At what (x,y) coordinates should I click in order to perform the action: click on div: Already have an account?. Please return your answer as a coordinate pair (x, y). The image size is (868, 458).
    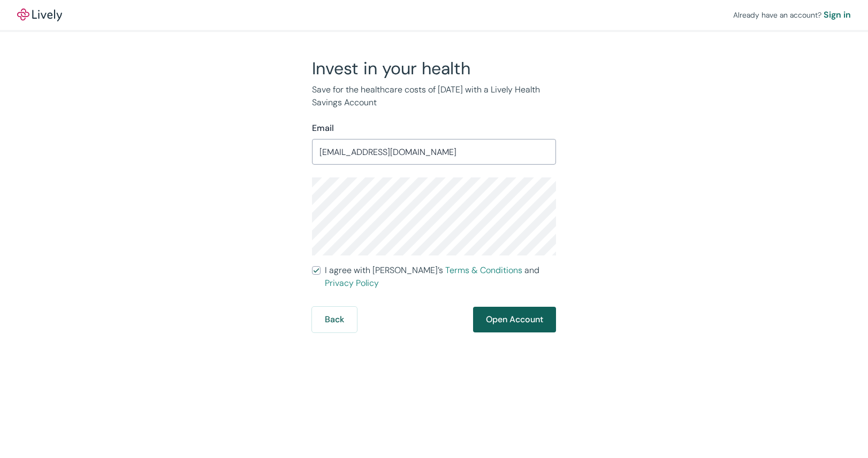
    Looking at the image, I should click on (792, 15).